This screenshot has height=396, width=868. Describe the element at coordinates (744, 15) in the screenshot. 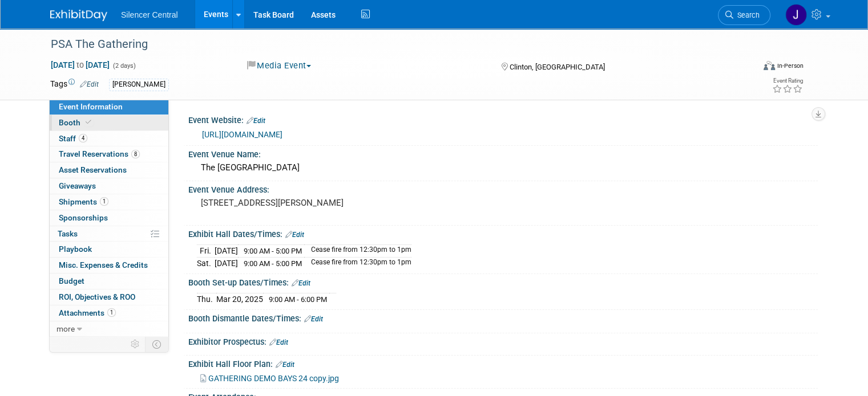

I see `a: Search` at that location.